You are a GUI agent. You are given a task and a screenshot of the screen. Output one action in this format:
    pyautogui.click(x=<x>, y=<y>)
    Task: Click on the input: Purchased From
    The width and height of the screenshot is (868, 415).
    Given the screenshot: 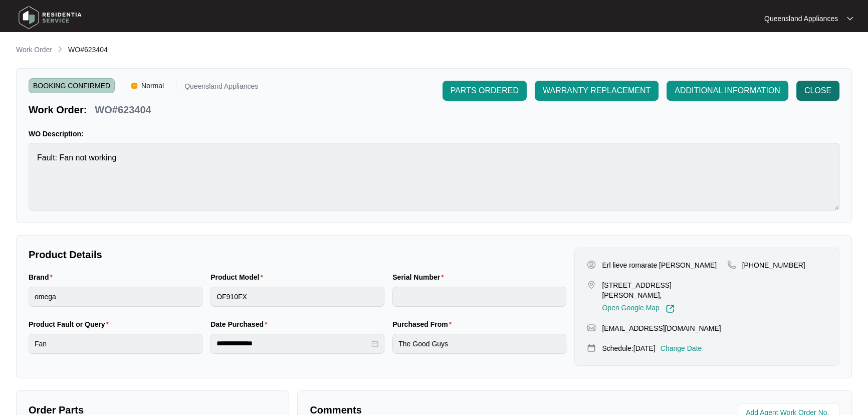 What is the action you would take?
    pyautogui.click(x=479, y=344)
    